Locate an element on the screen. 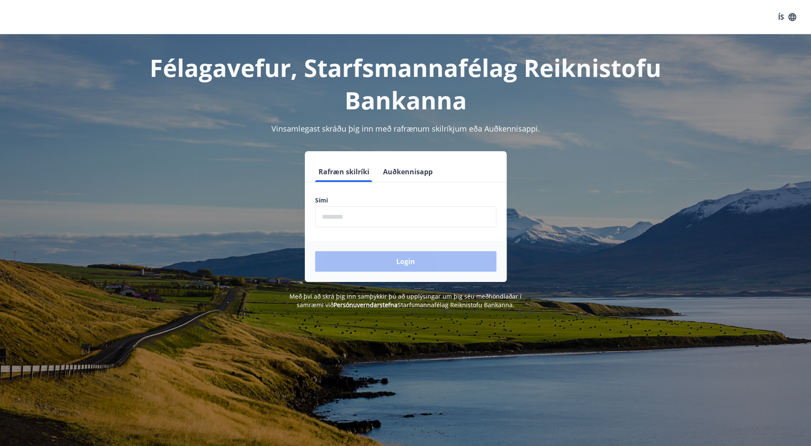  button: Auðkennisapp is located at coordinates (408, 172).